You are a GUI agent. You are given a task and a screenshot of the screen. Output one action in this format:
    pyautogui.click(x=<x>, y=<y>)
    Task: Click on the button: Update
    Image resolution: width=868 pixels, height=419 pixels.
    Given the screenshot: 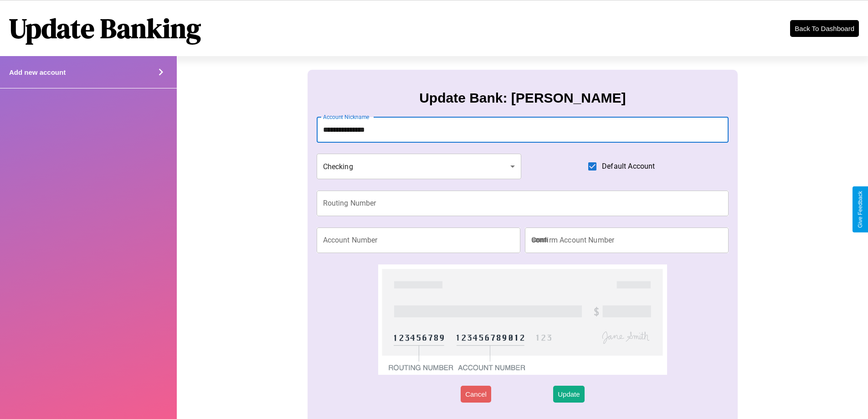 What is the action you would take?
    pyautogui.click(x=569, y=394)
    